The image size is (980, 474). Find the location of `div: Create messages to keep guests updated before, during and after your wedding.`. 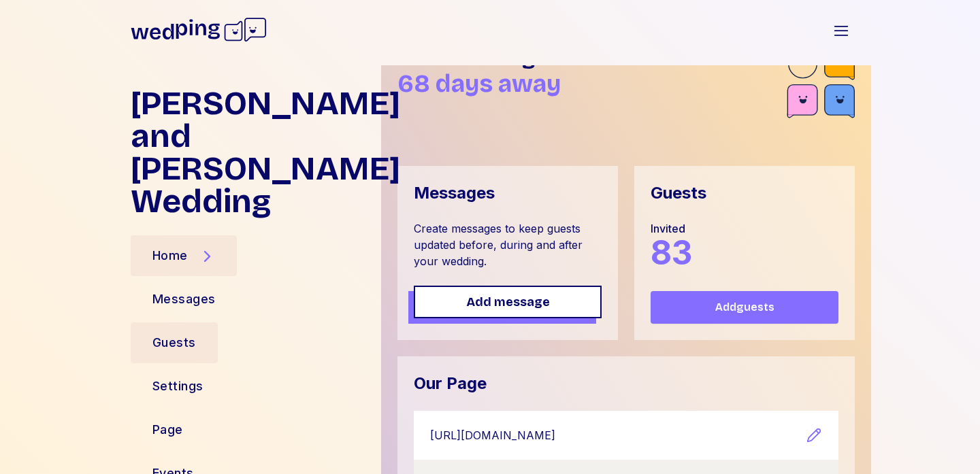

div: Create messages to keep guests updated before, during and after your wedding. is located at coordinates (508, 245).